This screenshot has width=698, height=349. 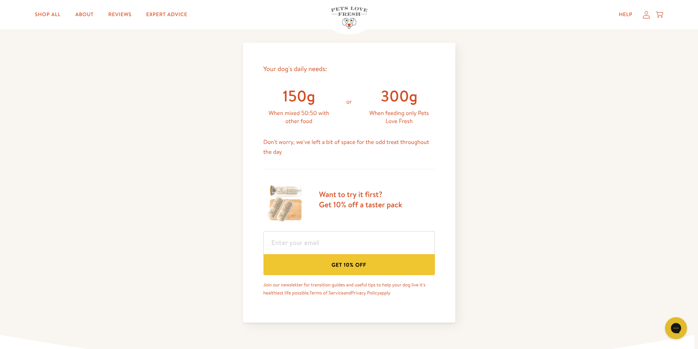 What do you see at coordinates (167, 15) in the screenshot?
I see `a: Expert Advice` at bounding box center [167, 15].